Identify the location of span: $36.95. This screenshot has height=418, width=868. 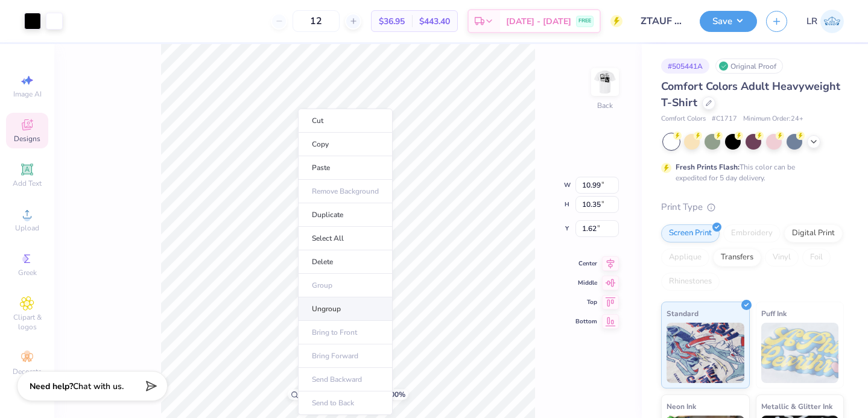
(392, 21).